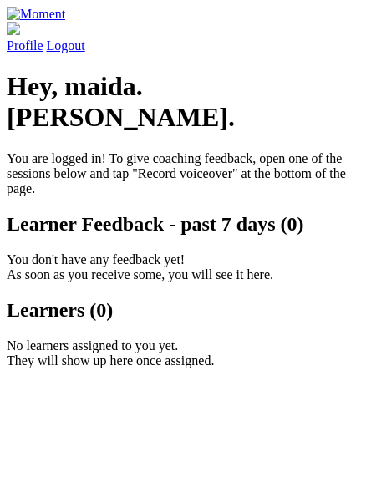  What do you see at coordinates (13, 28) in the screenshot?
I see `img: default_avatar-b4e2223d03051bc43aaaccfb402a43260a3f17acc7fafc1603fdf008d6cba3c9.png` at bounding box center [13, 28].